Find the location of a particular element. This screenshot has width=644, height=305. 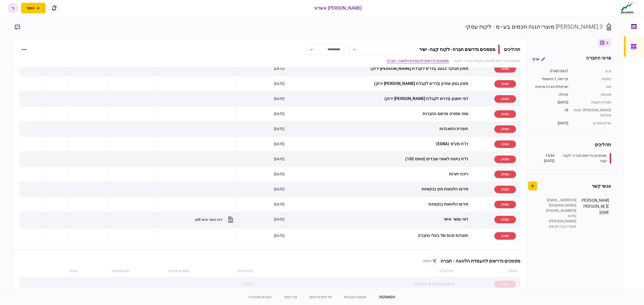

th: מסמכים שהועלו is located at coordinates (161, 271).